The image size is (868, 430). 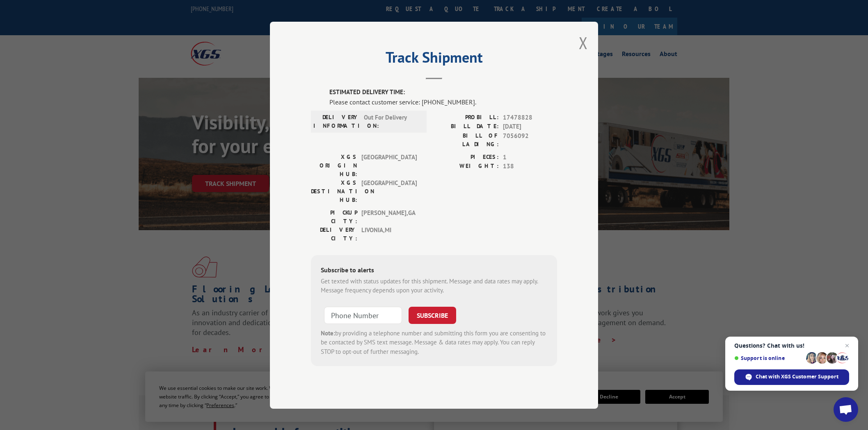 What do you see at coordinates (391, 121) in the screenshot?
I see `span: Out For Delivery` at bounding box center [391, 121].